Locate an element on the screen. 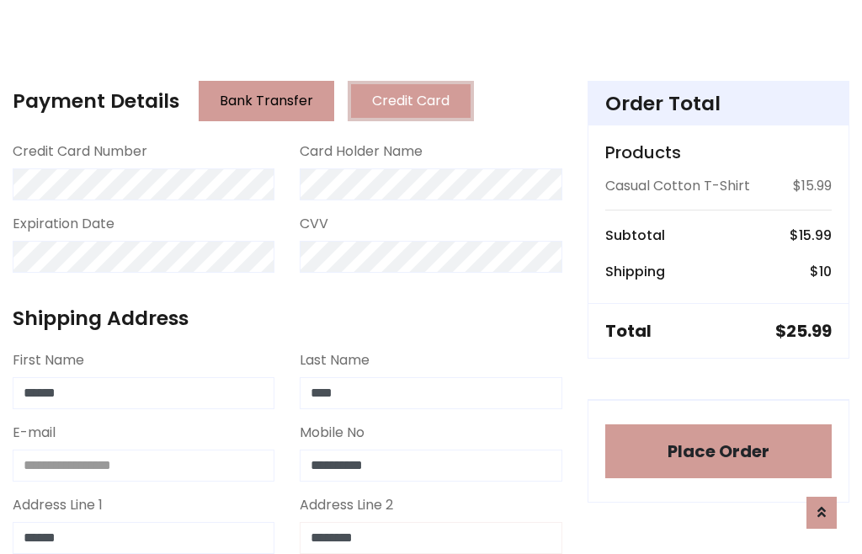 The image size is (862, 554). span: 25.99 is located at coordinates (809, 331).